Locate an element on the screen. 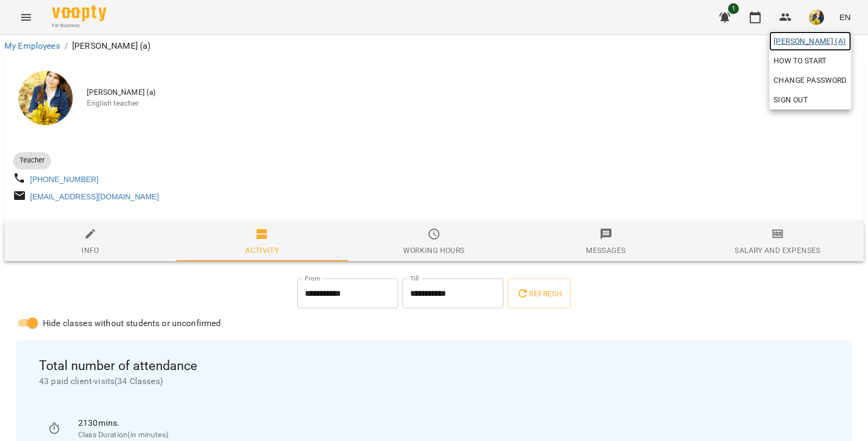  a: Change Password is located at coordinates (810, 80).